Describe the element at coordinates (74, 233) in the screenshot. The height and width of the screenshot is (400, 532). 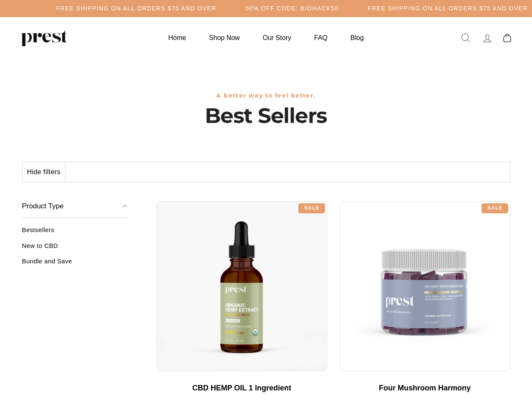
I see `a: Bestsellers` at that location.